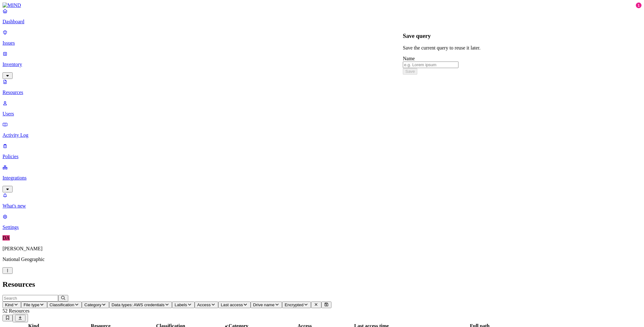 This screenshot has width=644, height=327. What do you see at coordinates (322, 87) in the screenshot?
I see `a: Resources` at bounding box center [322, 87].